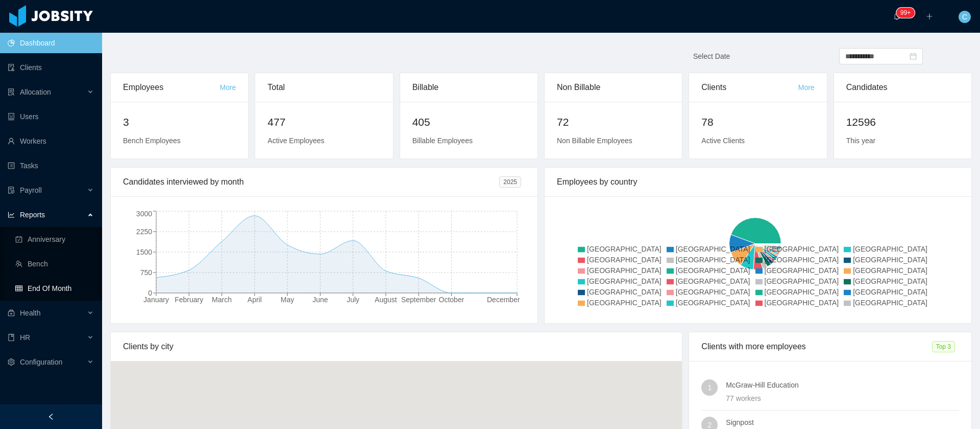  What do you see at coordinates (144, 252) in the screenshot?
I see `tspan: 1500` at bounding box center [144, 252].